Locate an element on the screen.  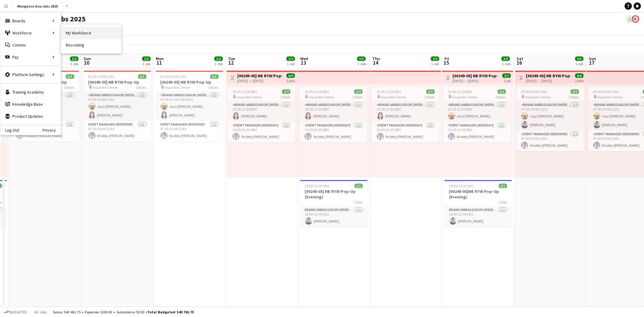
span: Budgeted is located at coordinates (18, 313).